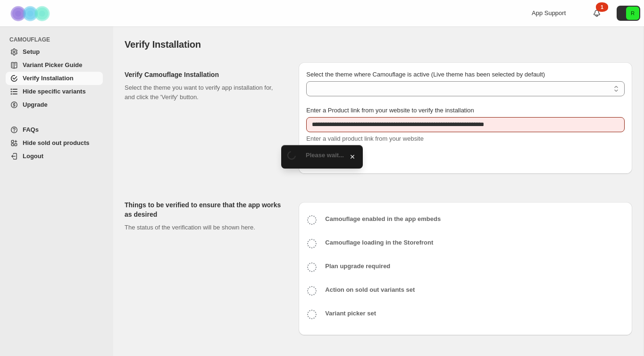 The image size is (644, 356). Describe the element at coordinates (383, 219) in the screenshot. I see `b: Camouflage enabled in the app embeds` at that location.